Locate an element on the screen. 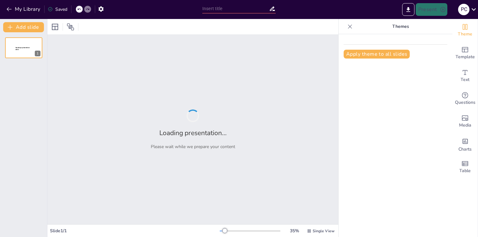 The image size is (478, 237). div: 35 % is located at coordinates (294, 230).